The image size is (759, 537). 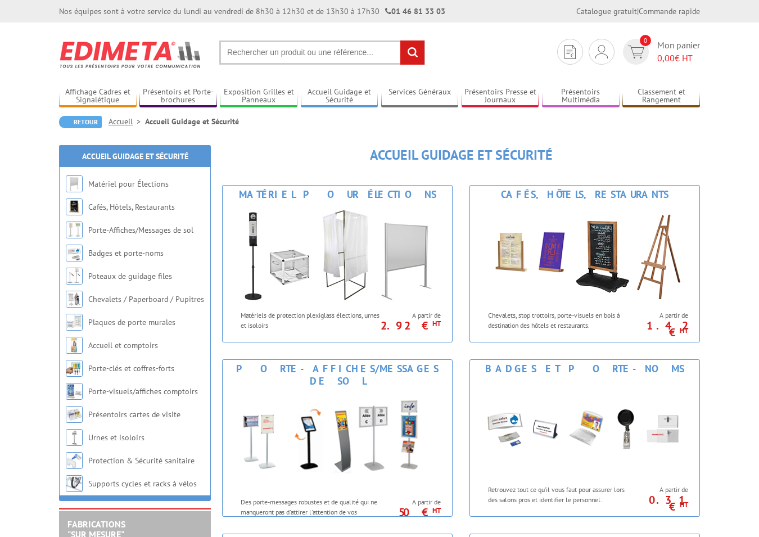 What do you see at coordinates (606, 11) in the screenshot?
I see `a: Catalogue gratuit` at bounding box center [606, 11].